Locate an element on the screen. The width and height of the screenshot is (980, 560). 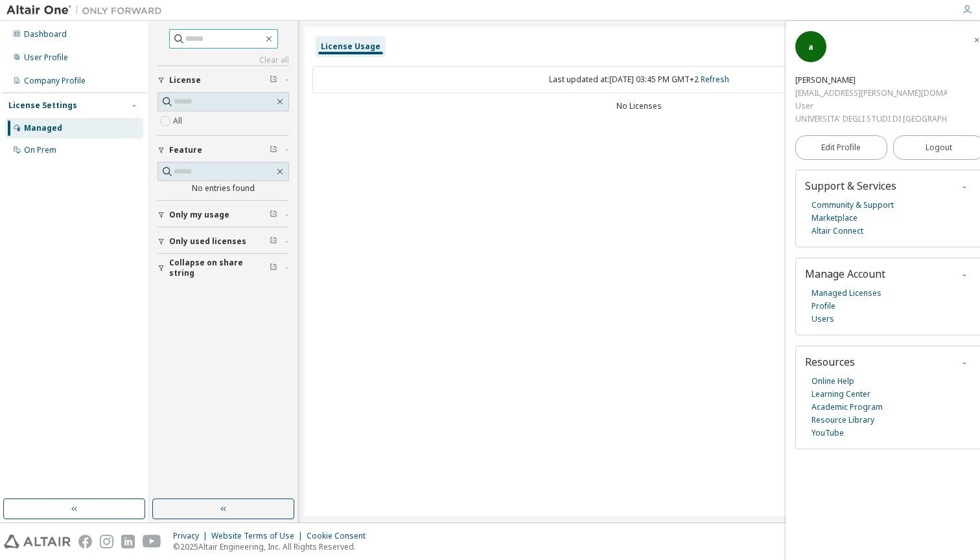
a: Clear all is located at coordinates (223, 60).